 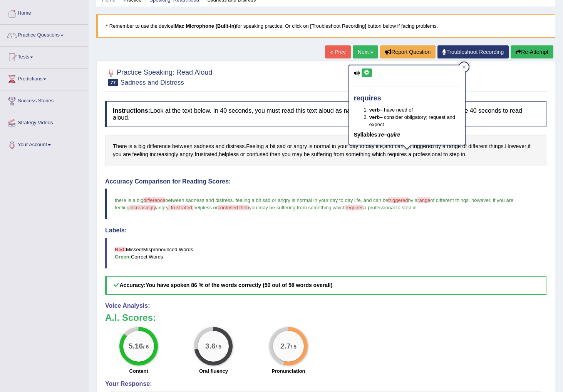 What do you see at coordinates (338, 52) in the screenshot?
I see `a: « Prev` at bounding box center [338, 52].